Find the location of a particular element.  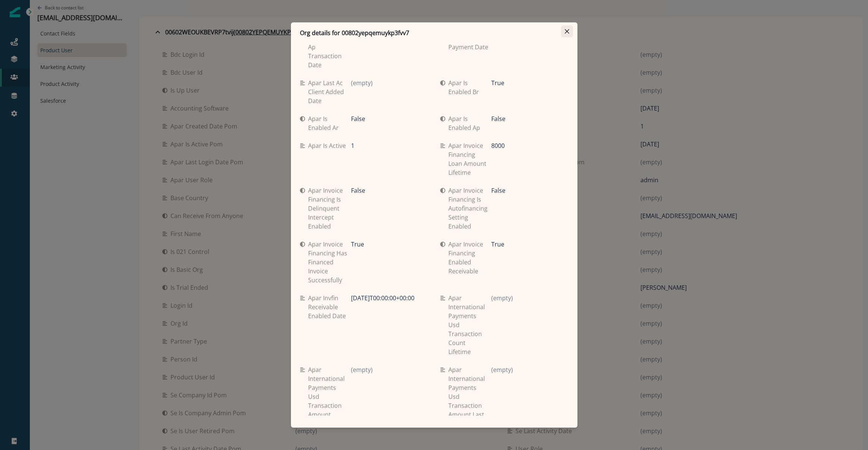

p: Apar last ac client added date is located at coordinates (330, 92).